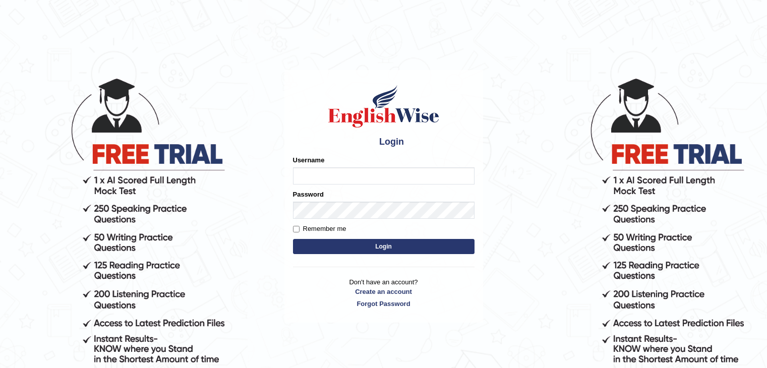 The height and width of the screenshot is (368, 767). What do you see at coordinates (384, 106) in the screenshot?
I see `img: Logo of English Wise sign in for intelligent practice with AI` at bounding box center [384, 106].